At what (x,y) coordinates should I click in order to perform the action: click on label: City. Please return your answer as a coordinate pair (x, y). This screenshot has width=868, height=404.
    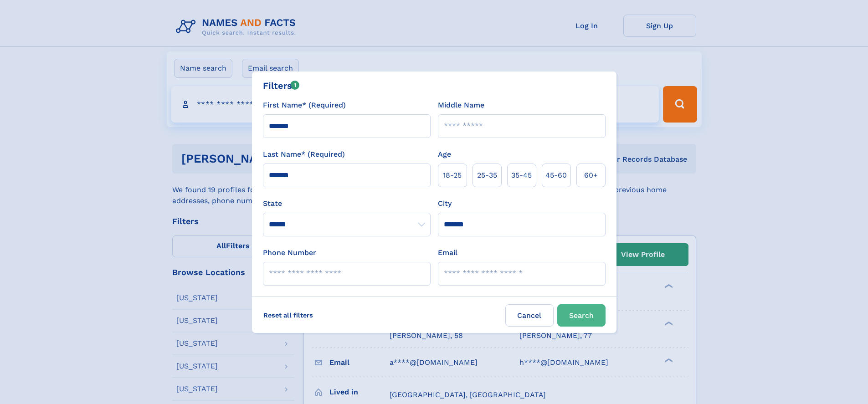
    Looking at the image, I should click on (445, 204).